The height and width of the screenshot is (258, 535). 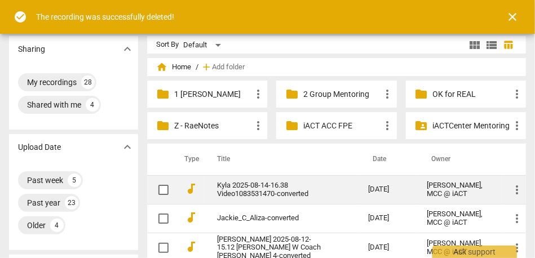 I want to click on button: Close, so click(x=513, y=17).